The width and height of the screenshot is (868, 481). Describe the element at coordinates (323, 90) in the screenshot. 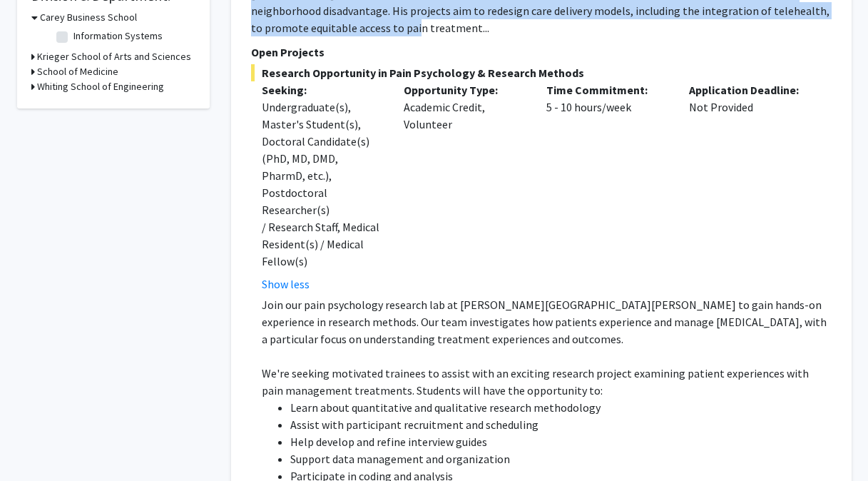

I see `p: Seeking:` at that location.